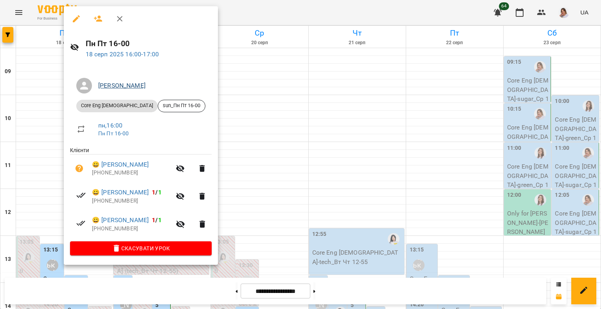 Image resolution: width=601 pixels, height=309 pixels. Describe the element at coordinates (122, 54) in the screenshot. I see `a: 18 серп 2025 16:00-17:00` at that location.